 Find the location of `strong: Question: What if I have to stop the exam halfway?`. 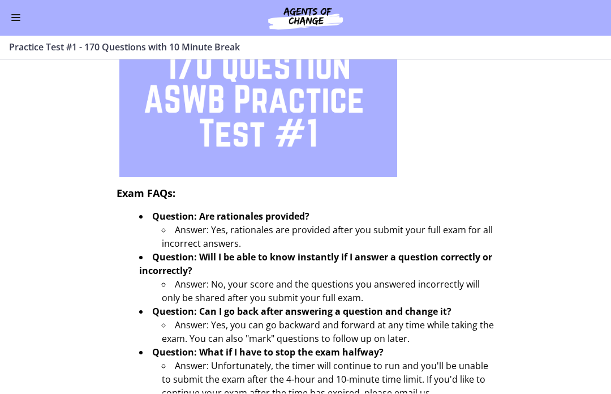

strong: Question: What if I have to stop the exam halfway? is located at coordinates (268, 352).